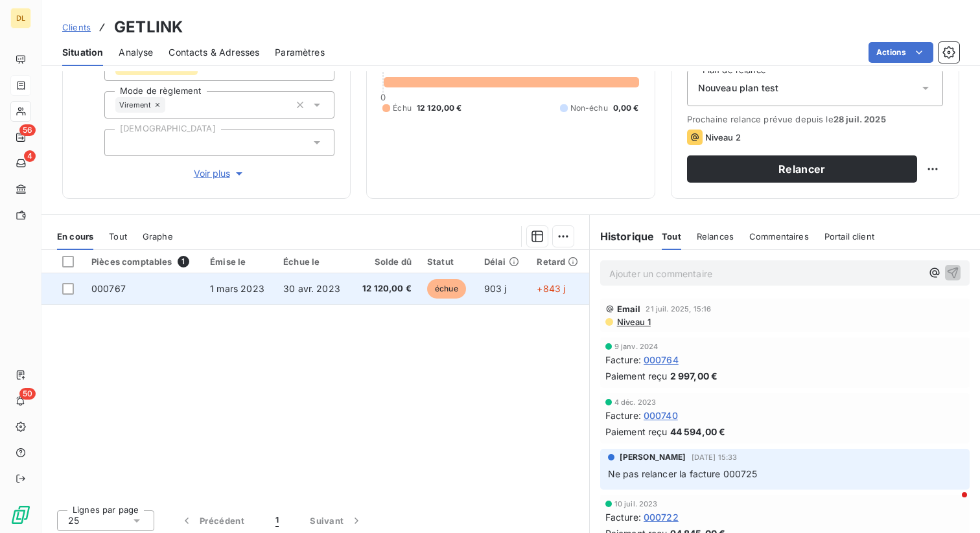  What do you see at coordinates (661, 359) in the screenshot?
I see `span: 000764` at bounding box center [661, 359].